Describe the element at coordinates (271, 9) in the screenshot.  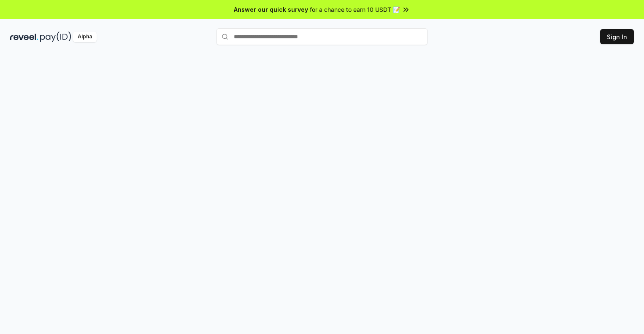
I see `span: Answer our quick survey` at that location.